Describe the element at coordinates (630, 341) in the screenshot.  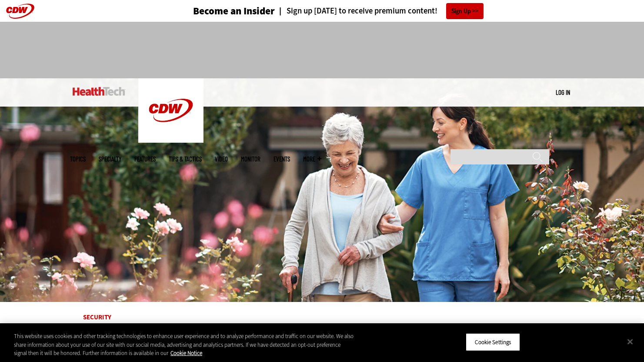
I see `button: Close` at that location.